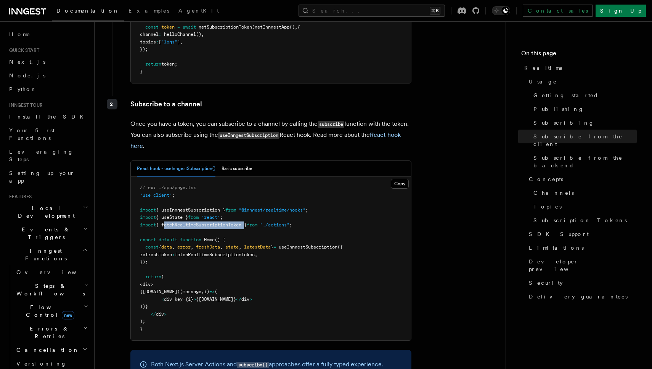 The width and height of the screenshot is (652, 369). Describe the element at coordinates (51, 332) in the screenshot. I see `button: Errors & Retries` at that location.